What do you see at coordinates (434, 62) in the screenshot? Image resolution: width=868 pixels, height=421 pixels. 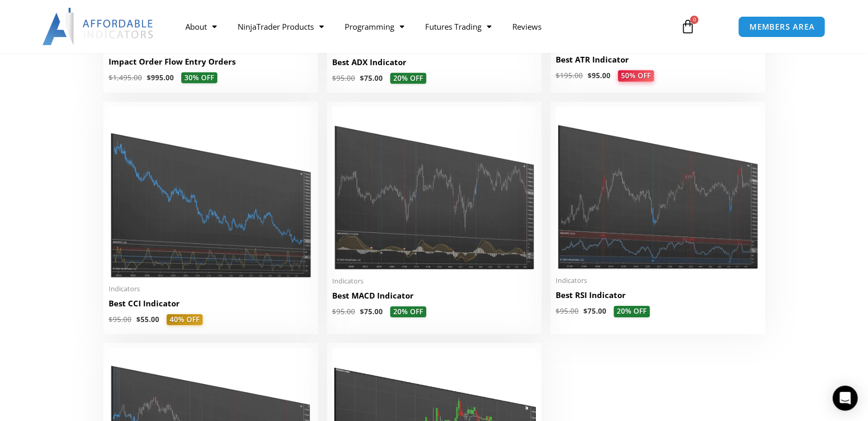 I see `h2: Best ADX Indicator` at bounding box center [434, 62].